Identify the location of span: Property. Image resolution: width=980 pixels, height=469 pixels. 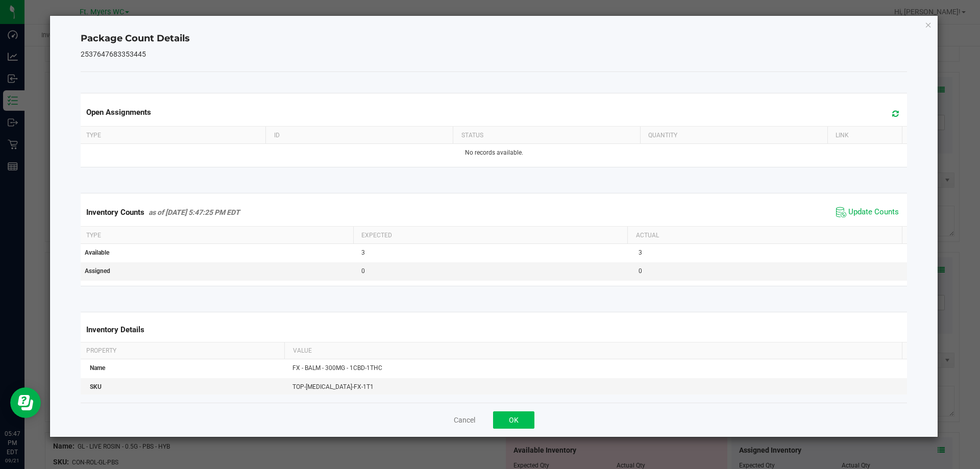
(101, 351).